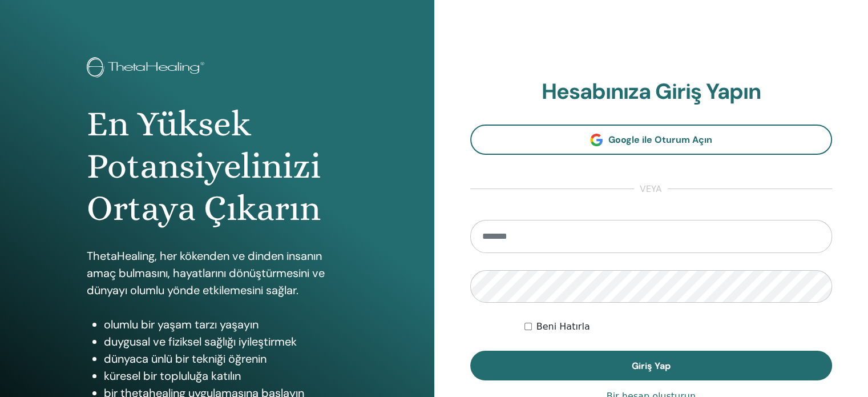  Describe the element at coordinates (651, 365) in the screenshot. I see `font: Giriş Yap` at that location.